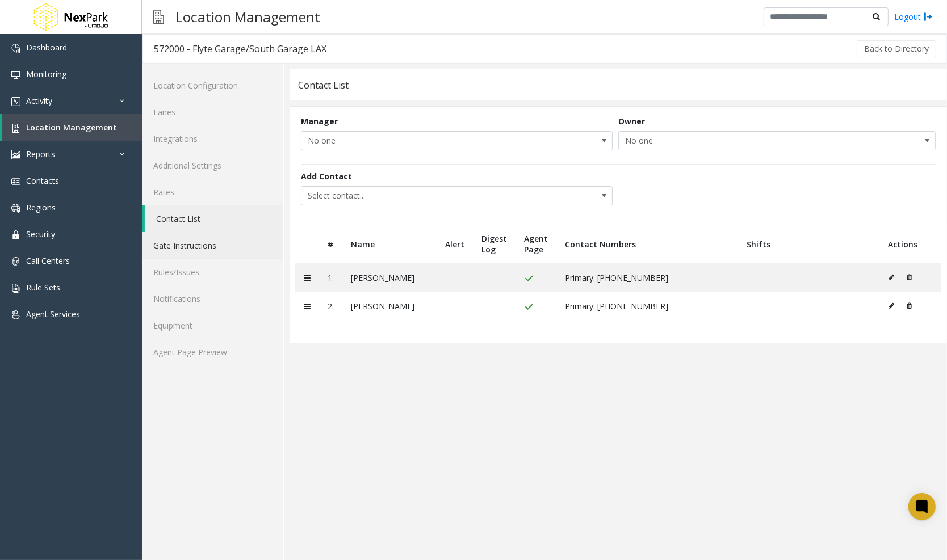  I want to click on a: Location Configuration, so click(213, 85).